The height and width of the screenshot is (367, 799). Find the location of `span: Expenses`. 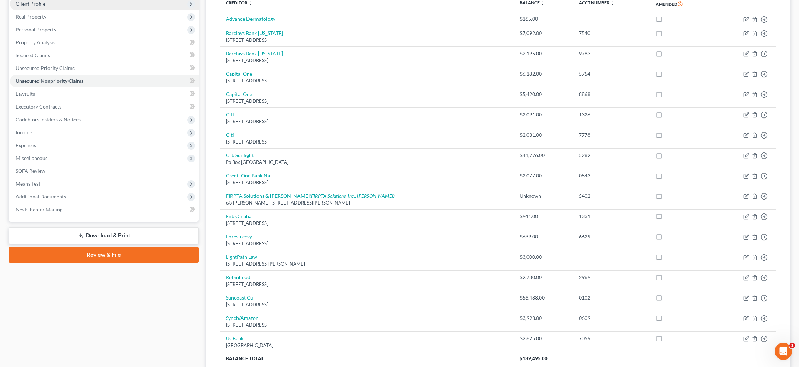

span: Expenses is located at coordinates (26, 145).